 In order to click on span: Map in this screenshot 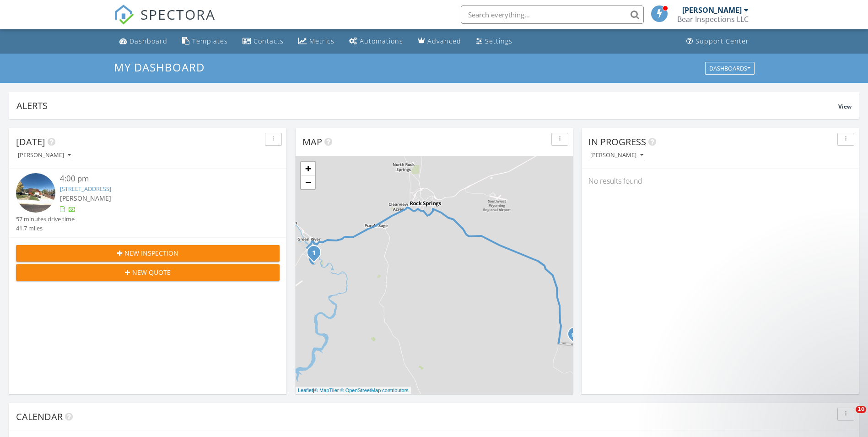, I will do `click(312, 141)`.